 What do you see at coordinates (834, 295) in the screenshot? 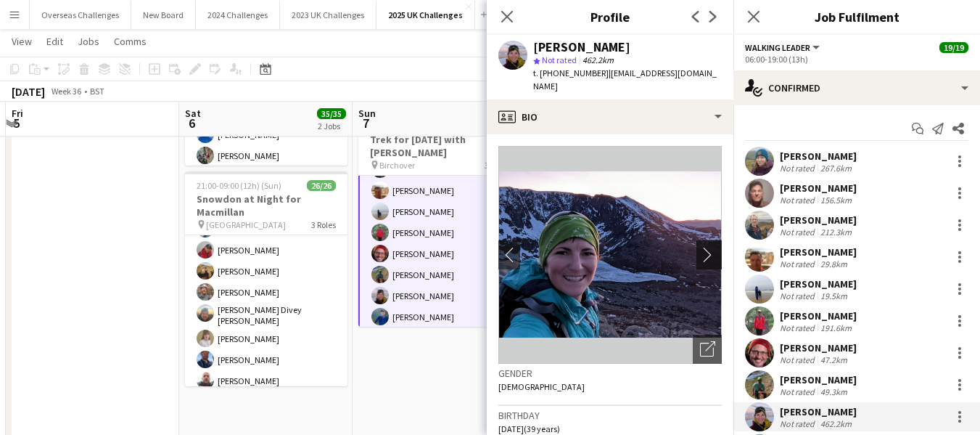
I see `div: 19.5km` at bounding box center [834, 295].